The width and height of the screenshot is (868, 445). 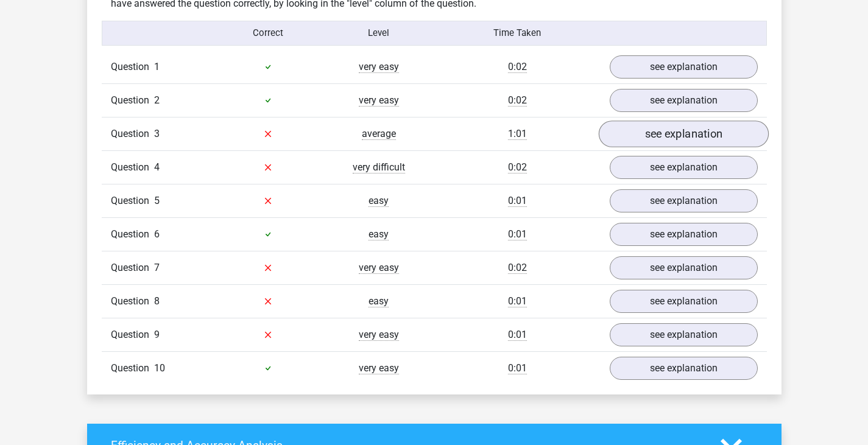 I want to click on span: very difficult, so click(x=379, y=167).